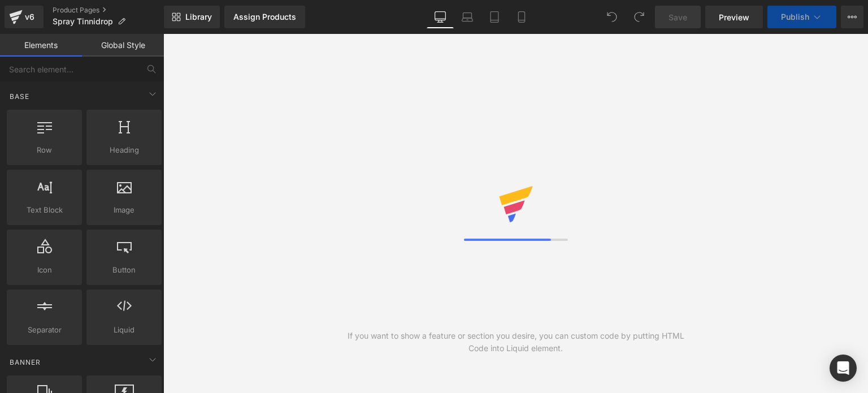  What do you see at coordinates (734, 17) in the screenshot?
I see `span: Preview` at bounding box center [734, 17].